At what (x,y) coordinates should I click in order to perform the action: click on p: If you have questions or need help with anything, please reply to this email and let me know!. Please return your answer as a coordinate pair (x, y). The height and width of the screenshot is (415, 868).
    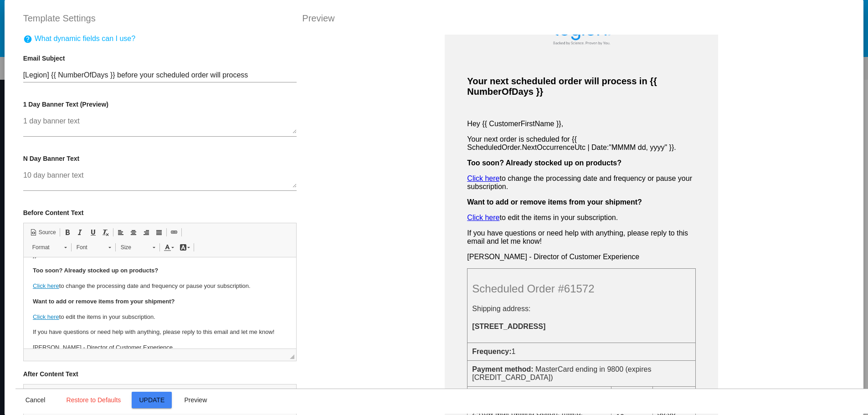
    Looking at the image, I should click on (136, 75).